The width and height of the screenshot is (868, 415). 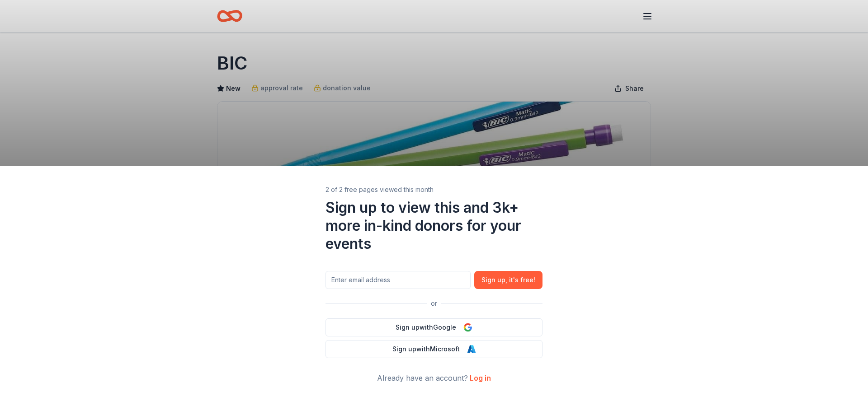 I want to click on div: 2 of 2 free pages viewed this month, so click(x=434, y=190).